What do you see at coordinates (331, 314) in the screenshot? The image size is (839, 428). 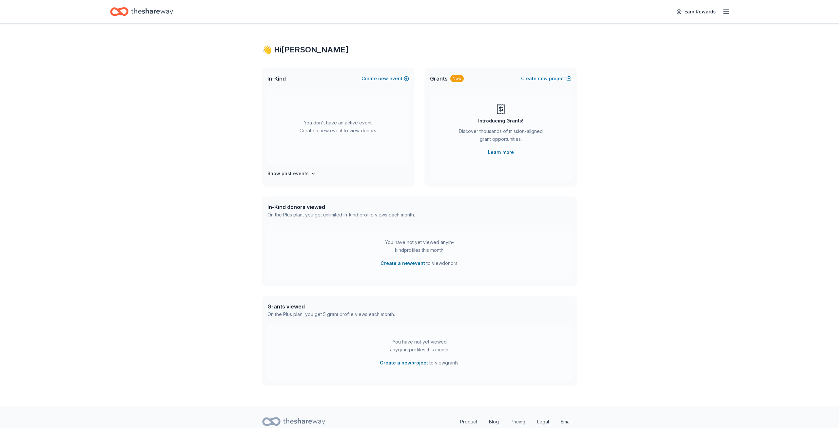 I see `div: On the Plus plan, you get 5 grant profile views each month.` at bounding box center [331, 314].